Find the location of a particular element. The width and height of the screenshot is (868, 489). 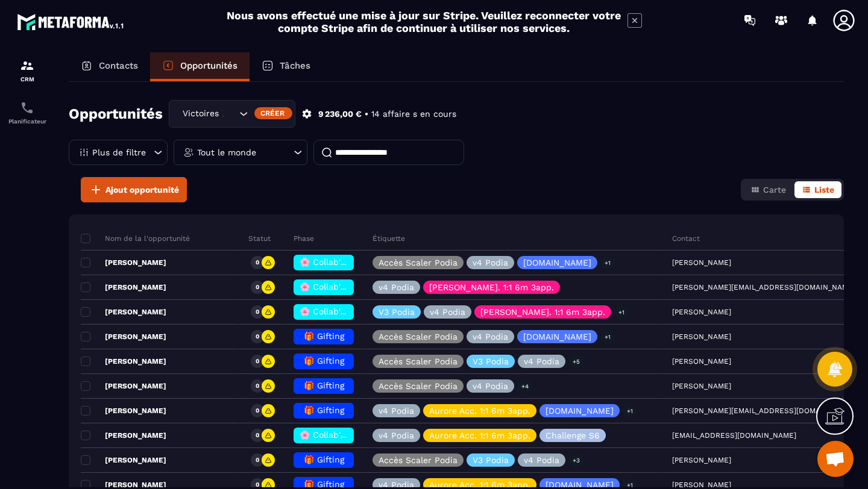

a: Opportunités is located at coordinates (199, 67).